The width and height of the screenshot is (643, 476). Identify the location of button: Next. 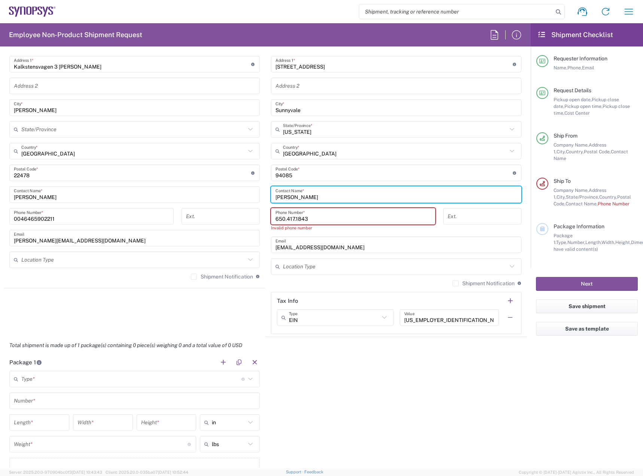
(587, 284).